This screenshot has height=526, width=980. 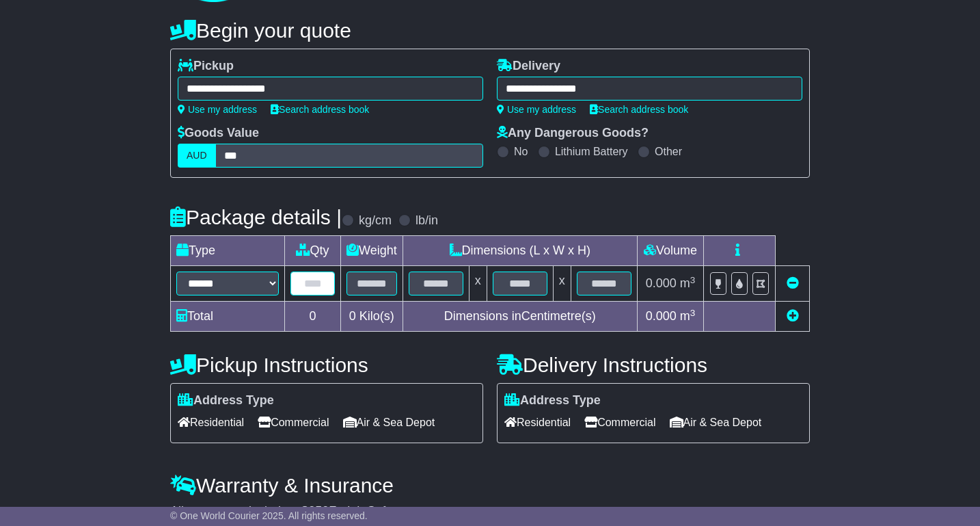 What do you see at coordinates (375, 221) in the screenshot?
I see `label: kg/cm` at bounding box center [375, 221].